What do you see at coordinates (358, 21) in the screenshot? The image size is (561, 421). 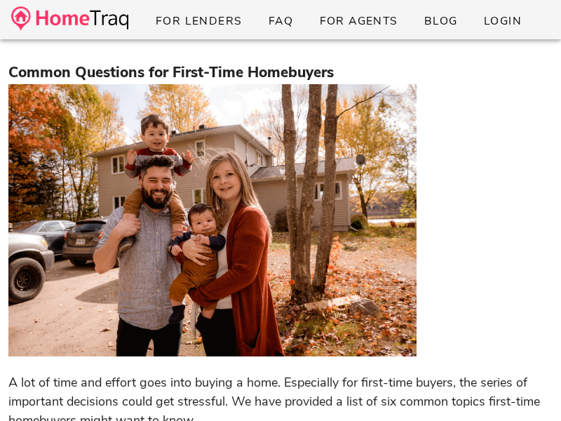 I see `a: For Agents` at bounding box center [358, 21].